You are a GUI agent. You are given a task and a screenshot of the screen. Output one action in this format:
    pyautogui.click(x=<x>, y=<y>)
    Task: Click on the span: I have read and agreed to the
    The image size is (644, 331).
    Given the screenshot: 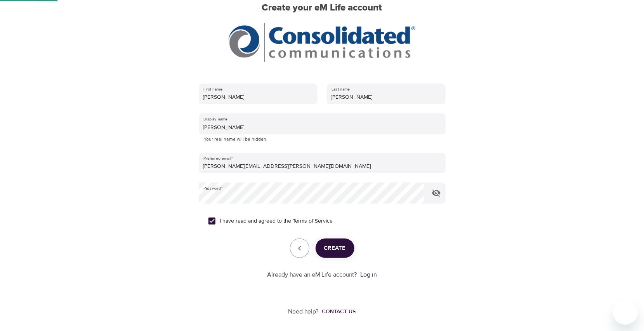 What is the action you would take?
    pyautogui.click(x=277, y=221)
    